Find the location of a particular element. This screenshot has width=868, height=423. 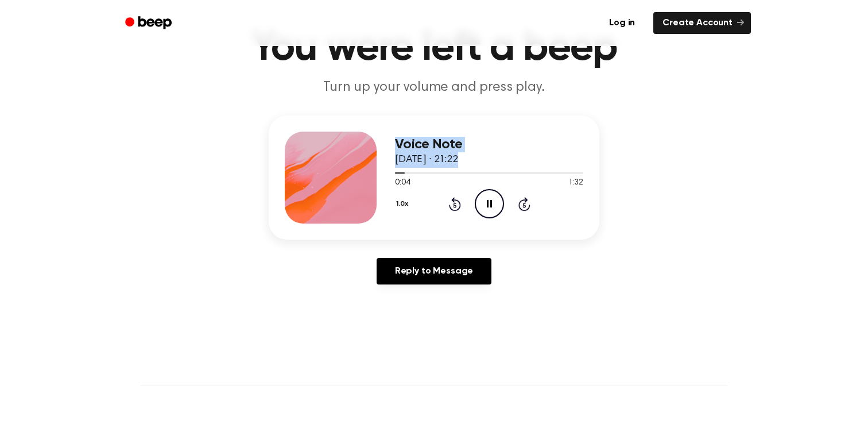

p: Turn up your volume and press play. is located at coordinates (434, 88).